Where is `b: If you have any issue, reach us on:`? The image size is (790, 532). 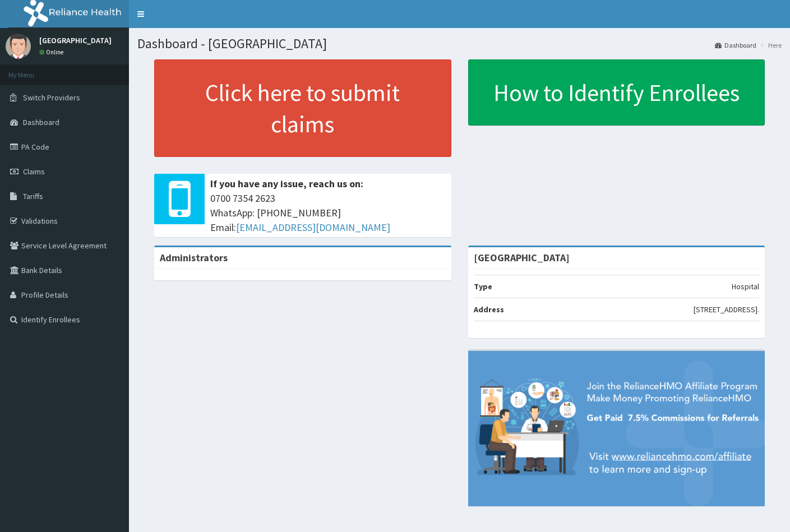
b: If you have any issue, reach us on: is located at coordinates (287, 184).